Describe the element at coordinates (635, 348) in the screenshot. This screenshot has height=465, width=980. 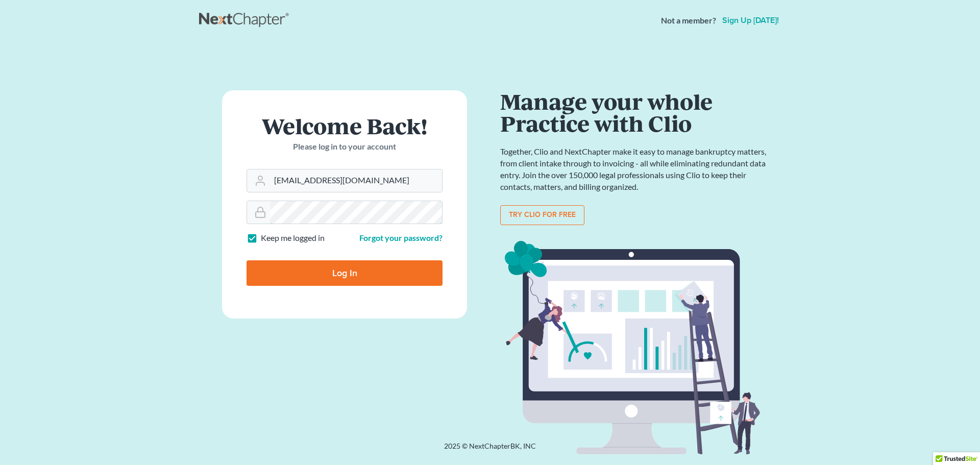
I see `img: clio_bg-1f7fd5e12b4bb4ecf8b57ca1a7e67e4ff233b1f5529bdf2c1c242739b0445cb7.svg` at that location.